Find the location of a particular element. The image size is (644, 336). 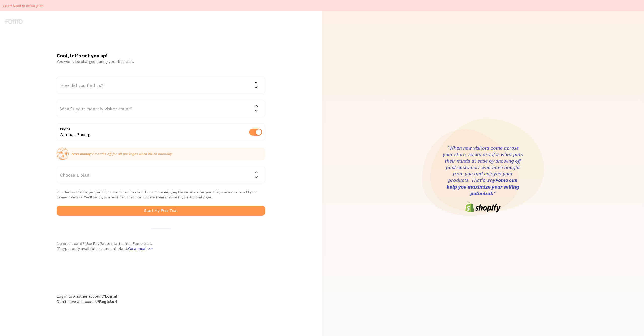

div: How did you find us? is located at coordinates (161, 85).